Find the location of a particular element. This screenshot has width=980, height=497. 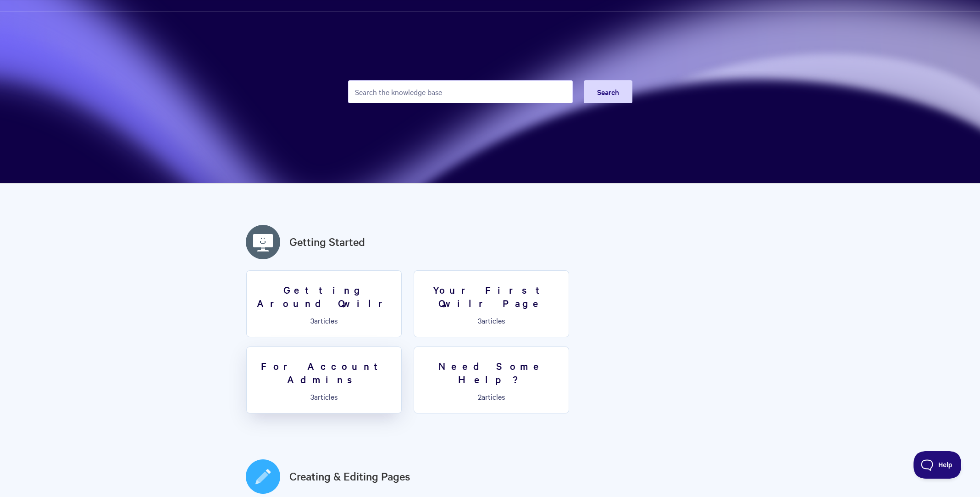

h3: Need Some Help? is located at coordinates (491, 372).